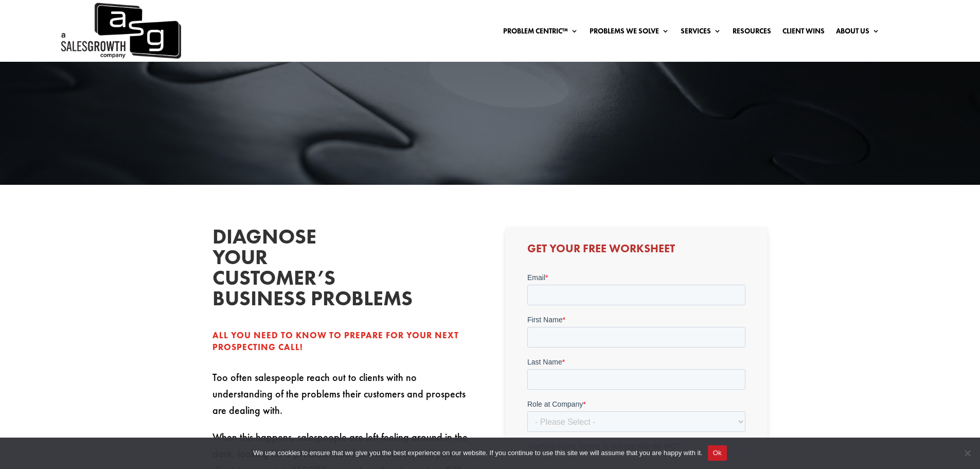 Image resolution: width=980 pixels, height=469 pixels. I want to click on span: No, so click(967, 453).